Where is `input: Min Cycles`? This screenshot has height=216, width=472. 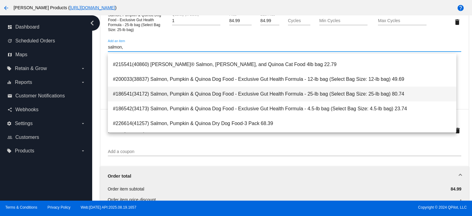
input: Min Cycles is located at coordinates (343, 21).